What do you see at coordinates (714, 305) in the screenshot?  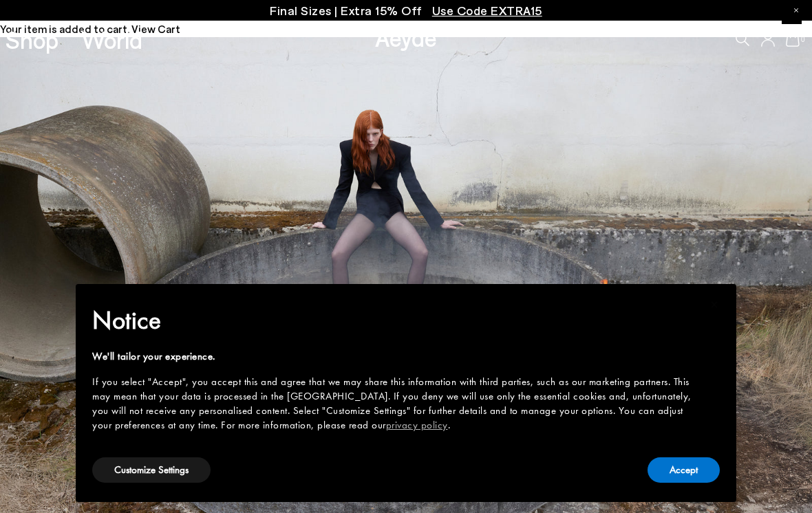 I see `button: Close this notice` at bounding box center [714, 305].